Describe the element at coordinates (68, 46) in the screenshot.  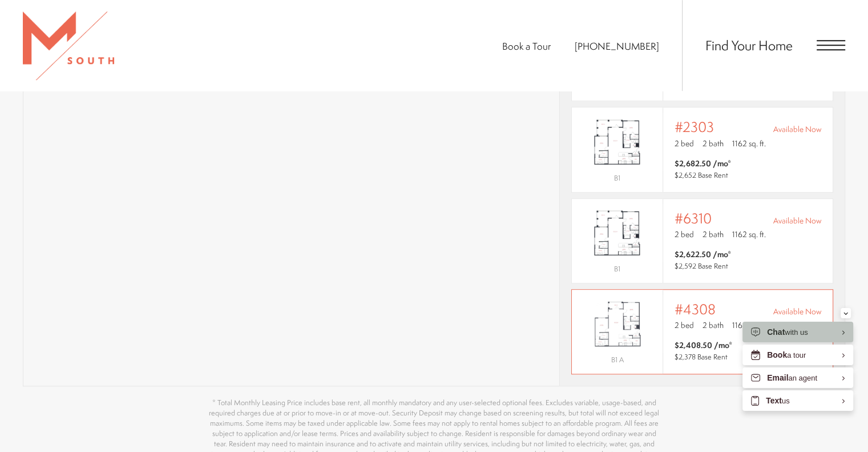
I see `img: MSouth` at that location.